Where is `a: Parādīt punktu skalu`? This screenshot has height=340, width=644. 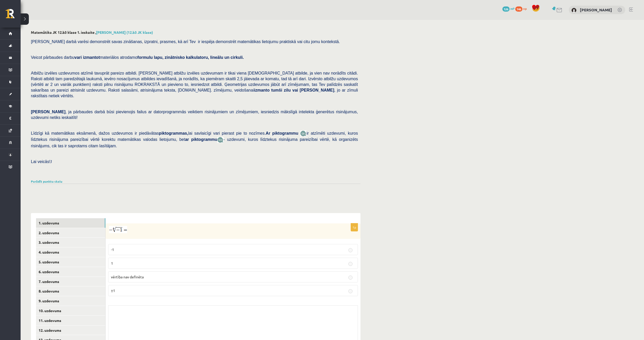
a: Parādīt punktu skalu is located at coordinates (46, 181).